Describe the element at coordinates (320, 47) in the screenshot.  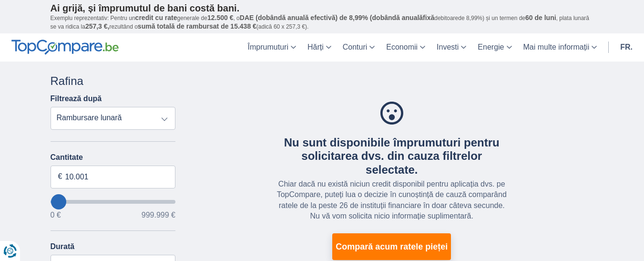
I see `a: Hărți` at that location.